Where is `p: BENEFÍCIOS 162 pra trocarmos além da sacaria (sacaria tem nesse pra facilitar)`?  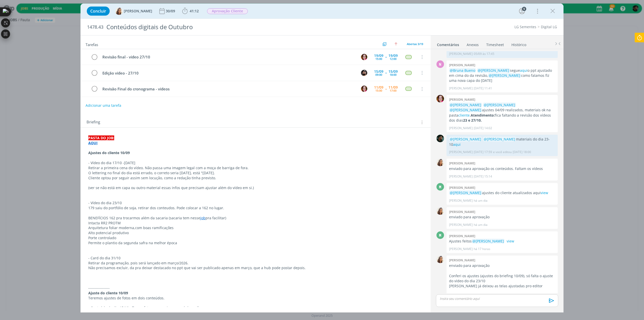
p: BENEFÍCIOS 162 pra trocarmos além da sacaria (sacaria tem nesse pra facilitar) is located at coordinates (256, 218).